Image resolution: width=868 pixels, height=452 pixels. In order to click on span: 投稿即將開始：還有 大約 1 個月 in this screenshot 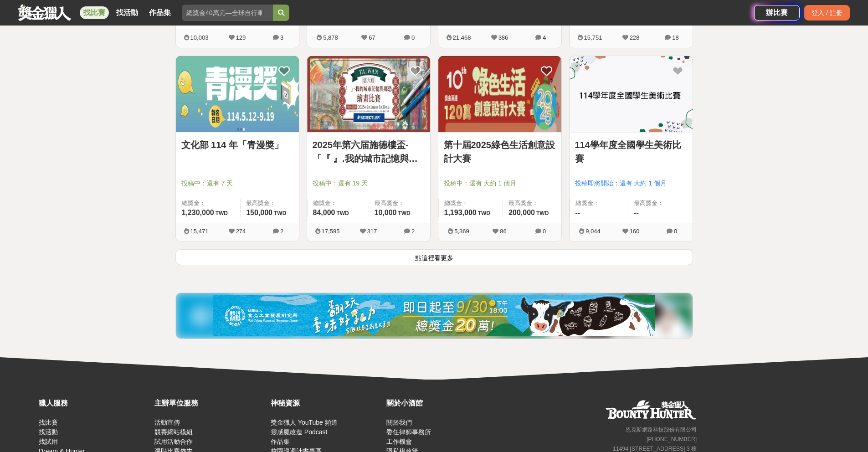, I will do `click(631, 183)`.